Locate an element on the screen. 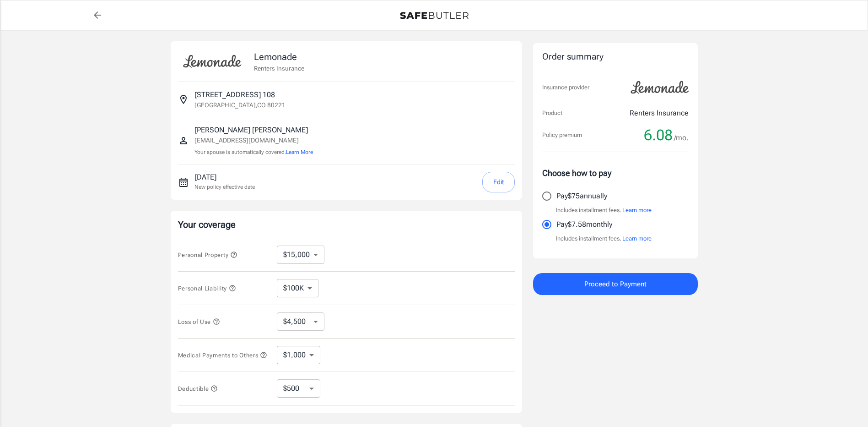 This screenshot has width=868, height=427. p: New policy effective date is located at coordinates (225, 187).